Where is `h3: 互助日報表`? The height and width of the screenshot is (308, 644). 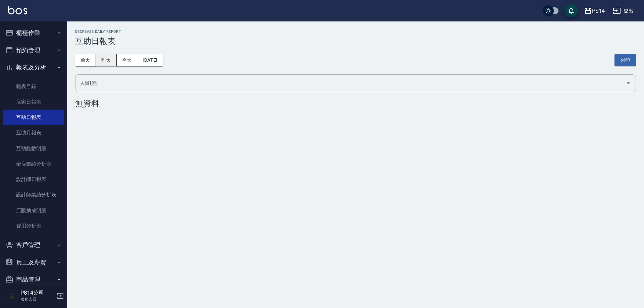
h3: 互助日報表 is located at coordinates (355, 41).